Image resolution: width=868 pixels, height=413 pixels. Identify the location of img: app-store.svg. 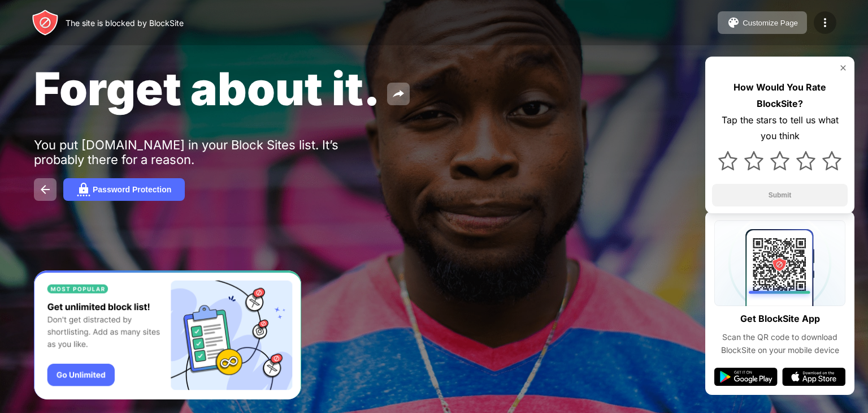
(814, 377).